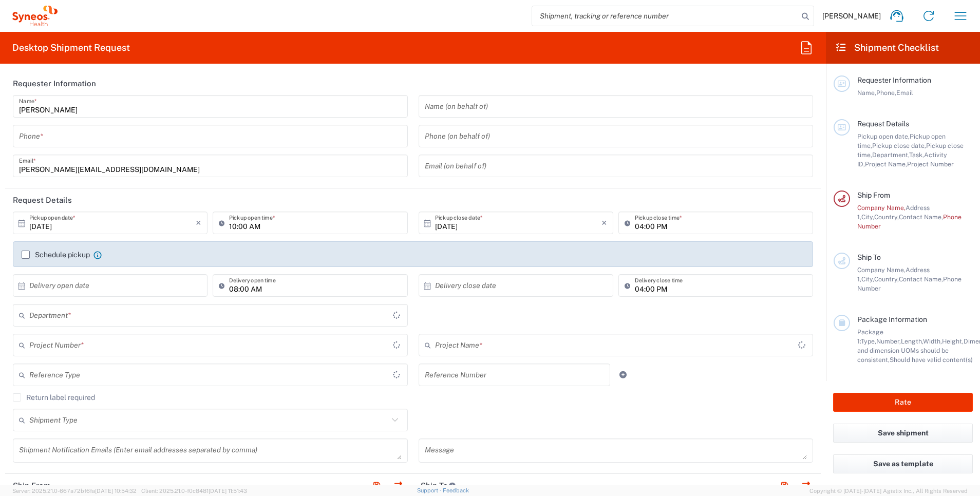  Describe the element at coordinates (883, 124) in the screenshot. I see `span: Request Details` at that location.